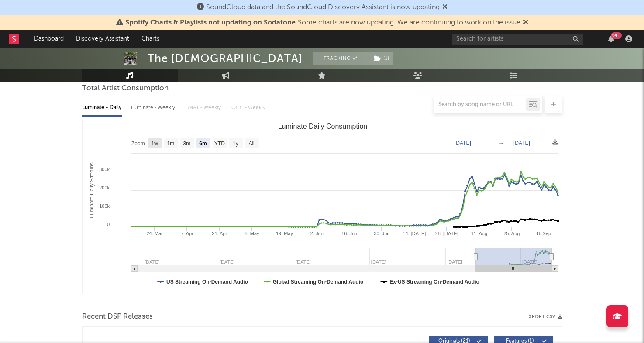 This screenshot has width=644, height=343. I want to click on span: Total Artist Consumption, so click(125, 89).